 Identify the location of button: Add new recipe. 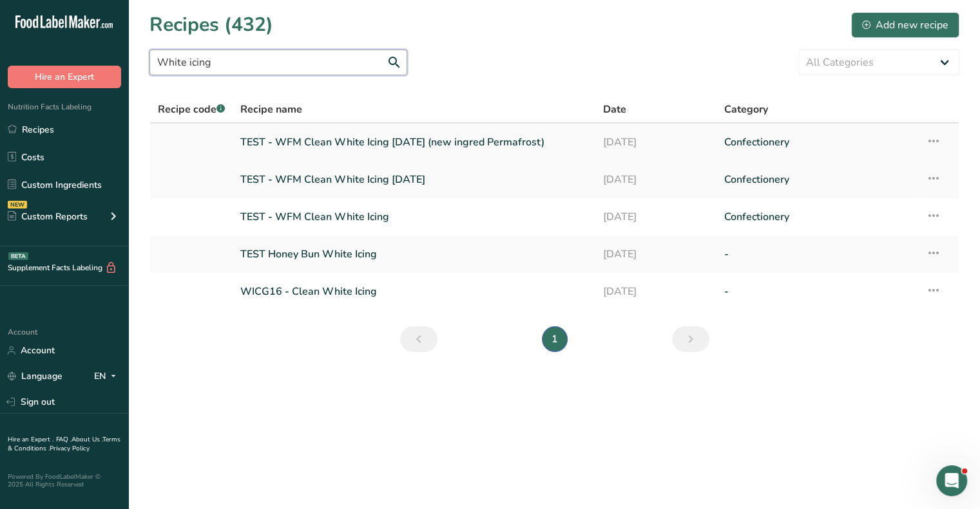
(906, 25).